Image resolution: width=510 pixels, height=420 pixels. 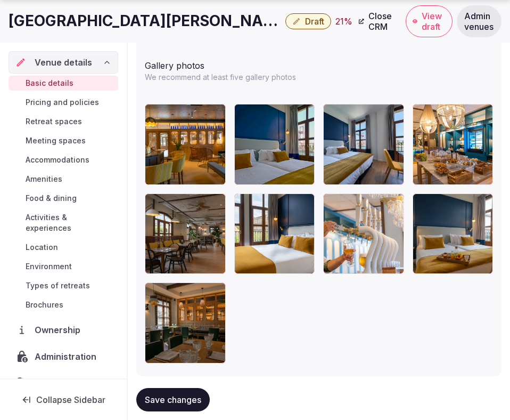 What do you see at coordinates (63, 357) in the screenshot?
I see `a: Administration` at bounding box center [63, 357].